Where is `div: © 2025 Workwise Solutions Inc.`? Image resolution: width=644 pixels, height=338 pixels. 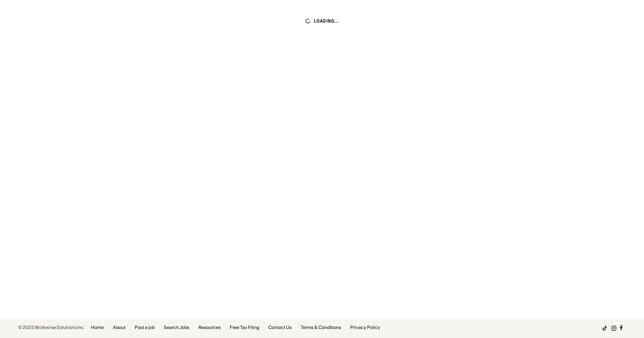 div: © 2025 Workwise Solutions Inc. is located at coordinates (52, 328).